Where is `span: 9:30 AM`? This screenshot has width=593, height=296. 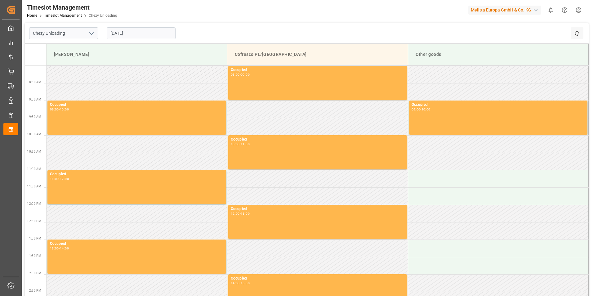 span: 9:30 AM is located at coordinates (35, 117).